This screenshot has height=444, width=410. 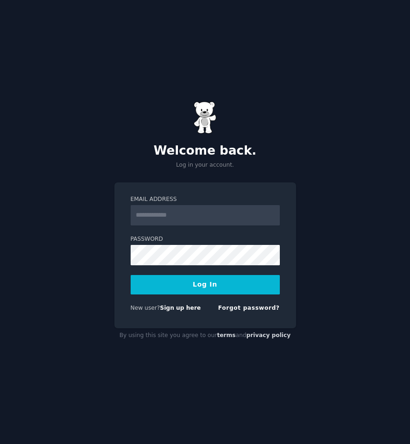 I want to click on p: Log in your account., so click(x=205, y=165).